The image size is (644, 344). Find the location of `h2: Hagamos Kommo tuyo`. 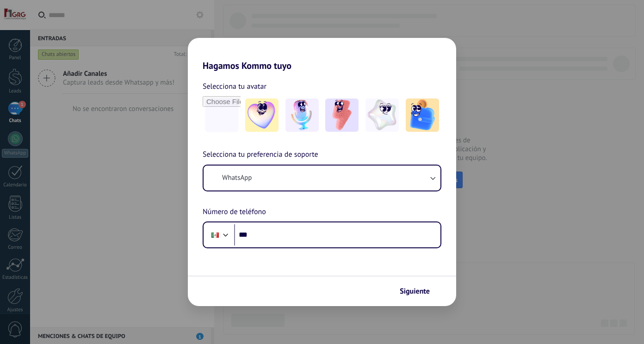

h2: Hagamos Kommo tuyo is located at coordinates (322, 54).